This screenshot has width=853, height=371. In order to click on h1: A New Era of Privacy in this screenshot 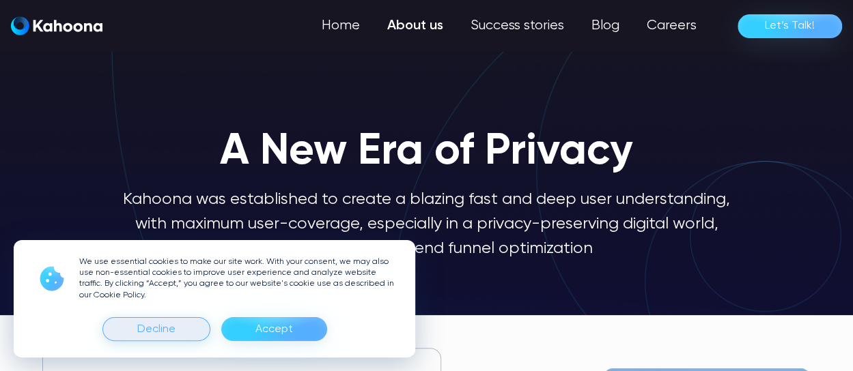, I will do `click(426, 152)`.